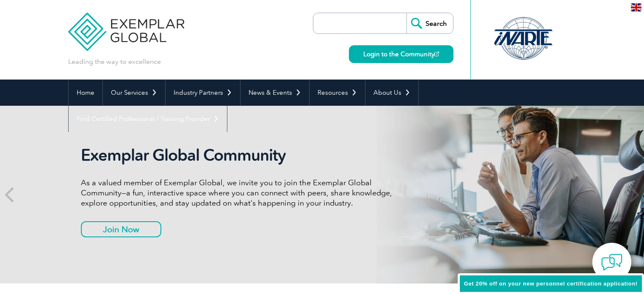 This screenshot has width=644, height=294. What do you see at coordinates (148, 119) in the screenshot?
I see `a: Find Certified Professional / Training Provider` at bounding box center [148, 119].